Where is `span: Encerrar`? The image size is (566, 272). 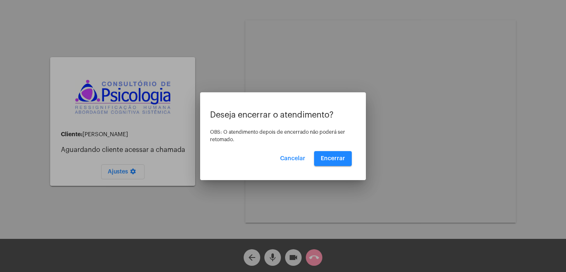
span: Encerrar is located at coordinates (333, 159).